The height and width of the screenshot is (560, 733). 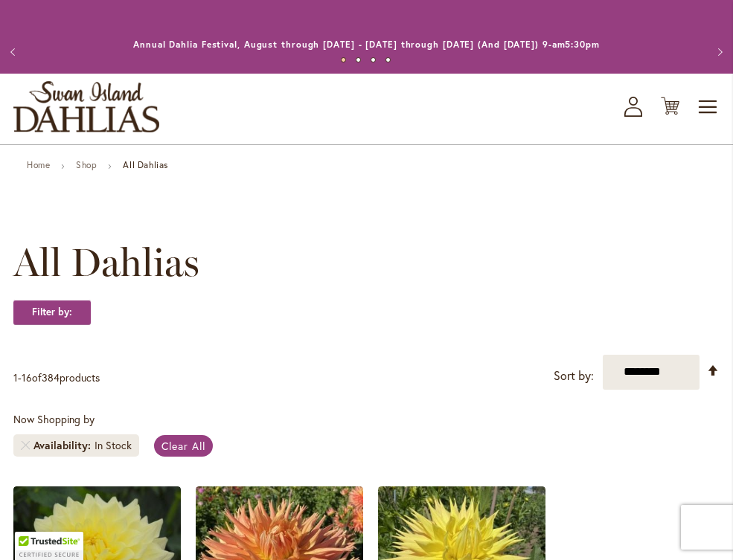 I want to click on span: 1, so click(x=16, y=377).